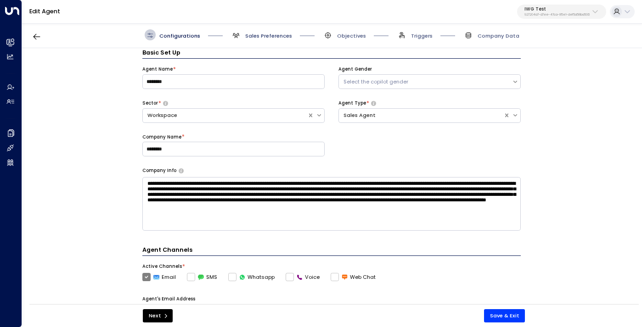  What do you see at coordinates (181, 171) in the screenshot?
I see `button: Provide a brief overview of your company, including your industry, products or services, and any ...` at bounding box center [181, 171].